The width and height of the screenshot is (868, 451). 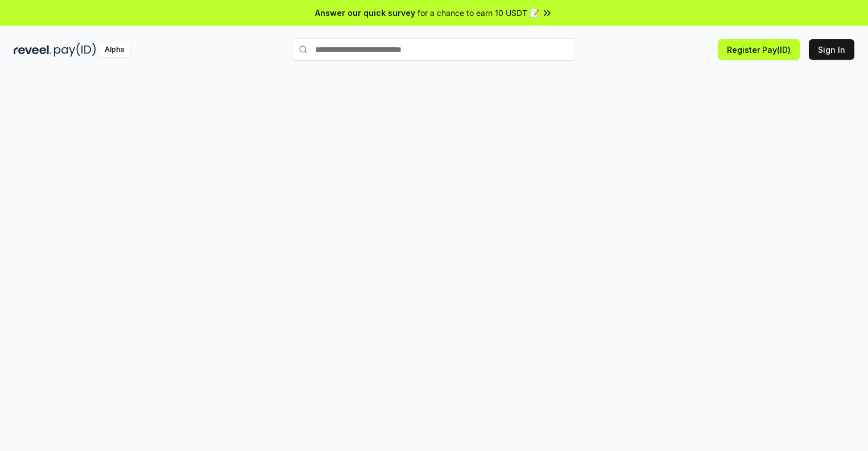 I want to click on div: Alpha, so click(x=115, y=49).